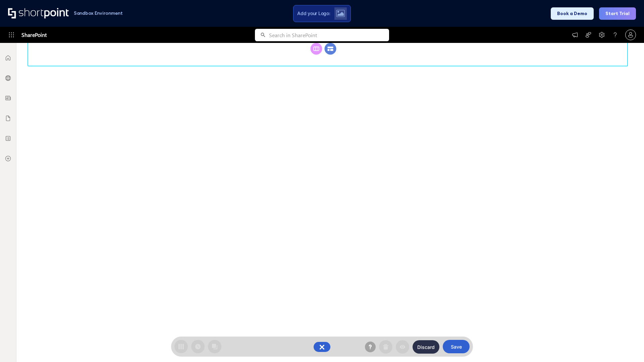 This screenshot has width=644, height=362. What do you see at coordinates (314, 13) in the screenshot?
I see `span: Add your Logo:` at bounding box center [314, 13].